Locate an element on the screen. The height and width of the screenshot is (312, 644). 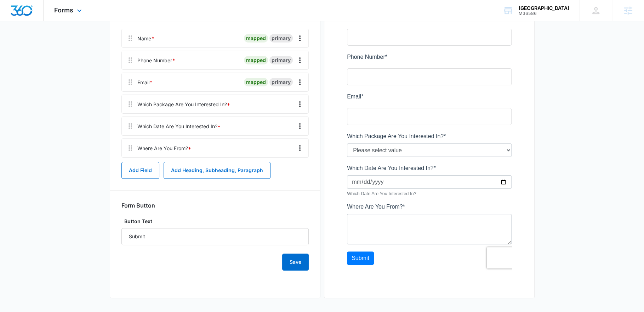
div: Phone Number is located at coordinates (156, 60).